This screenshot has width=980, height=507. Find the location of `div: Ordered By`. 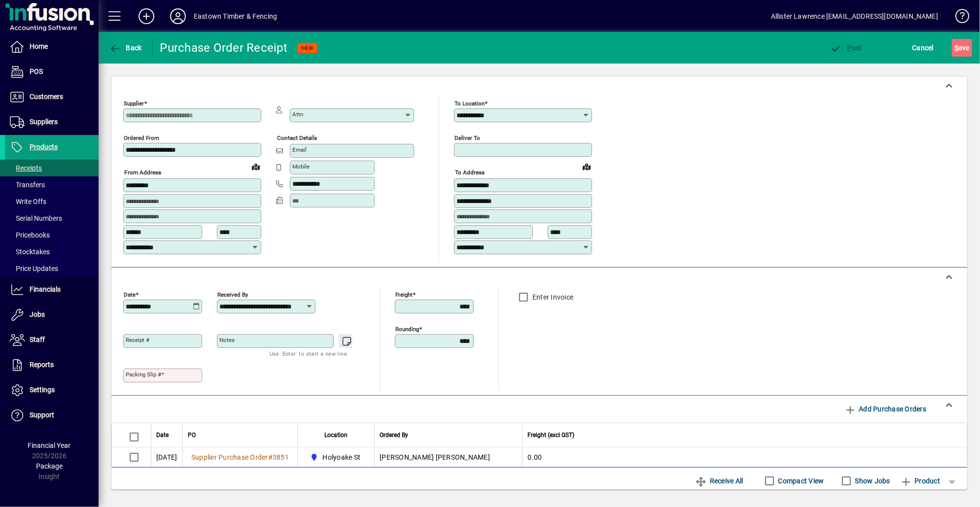

div: Ordered By is located at coordinates (448, 435).